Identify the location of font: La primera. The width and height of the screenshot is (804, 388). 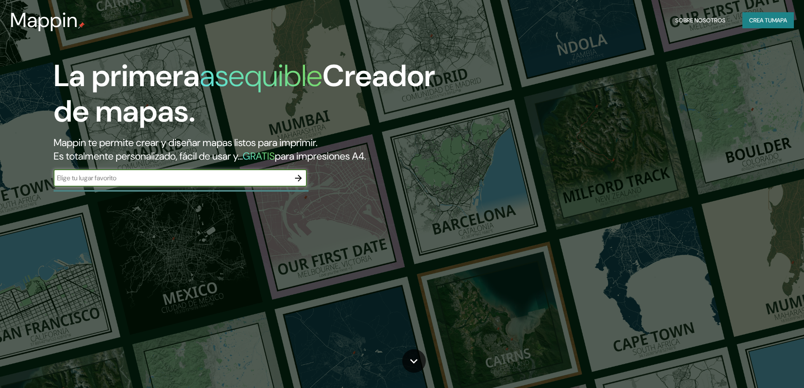
(127, 76).